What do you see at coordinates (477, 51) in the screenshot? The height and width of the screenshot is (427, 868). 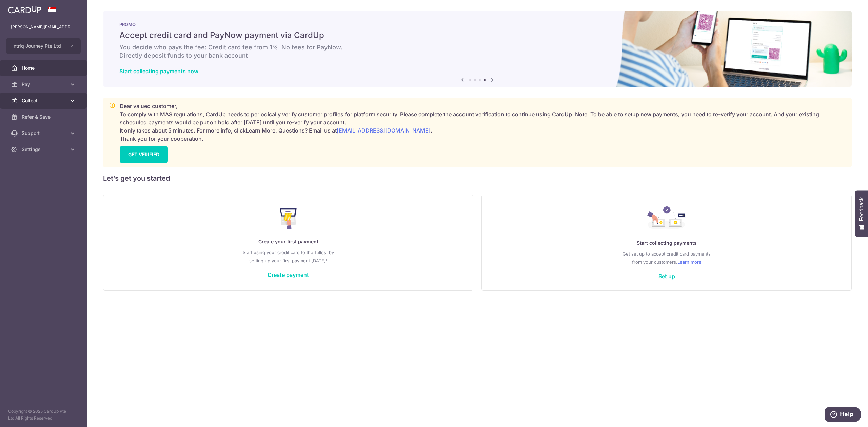 I see `h6: You decide who pays the fee: Credit card fee from 1%. No fees for PayNow. Directly deposit funds ...` at bounding box center [477, 51].